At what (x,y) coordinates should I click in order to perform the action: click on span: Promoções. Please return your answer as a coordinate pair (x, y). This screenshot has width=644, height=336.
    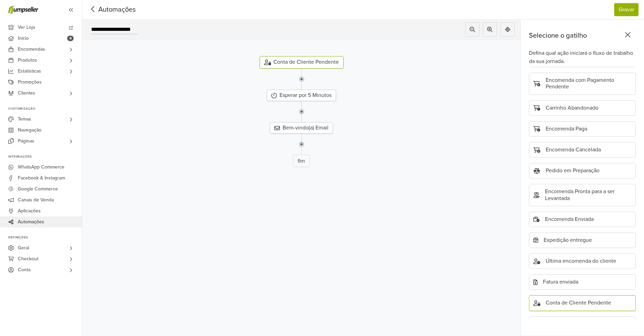
    Looking at the image, I should click on (30, 82).